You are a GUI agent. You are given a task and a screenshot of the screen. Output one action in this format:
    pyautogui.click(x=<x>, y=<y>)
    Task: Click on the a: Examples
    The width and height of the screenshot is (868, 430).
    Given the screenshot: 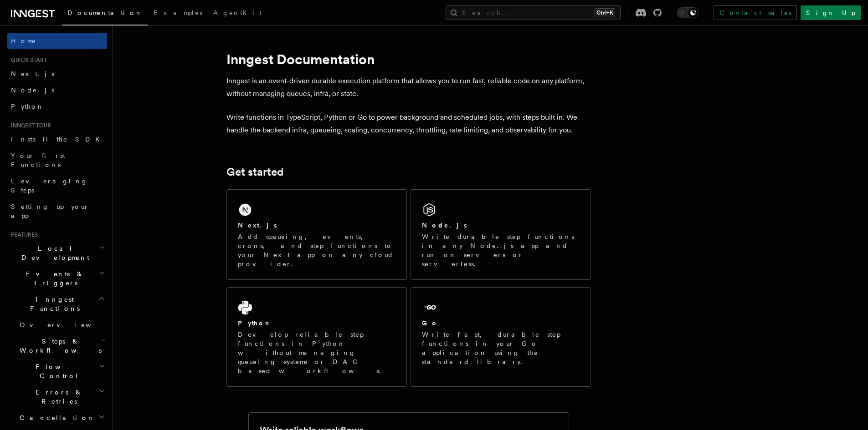 What is the action you would take?
    pyautogui.click(x=178, y=14)
    